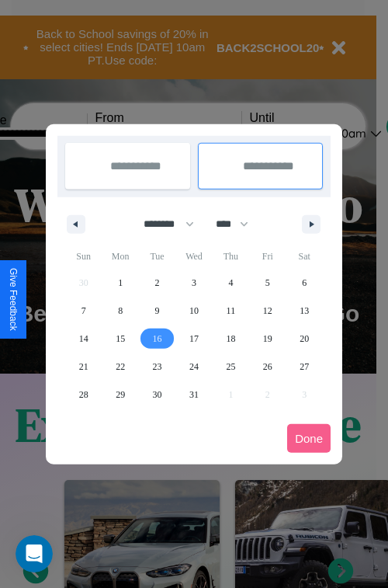 This screenshot has width=388, height=588. Describe the element at coordinates (304, 283) in the screenshot. I see `button: 6` at that location.